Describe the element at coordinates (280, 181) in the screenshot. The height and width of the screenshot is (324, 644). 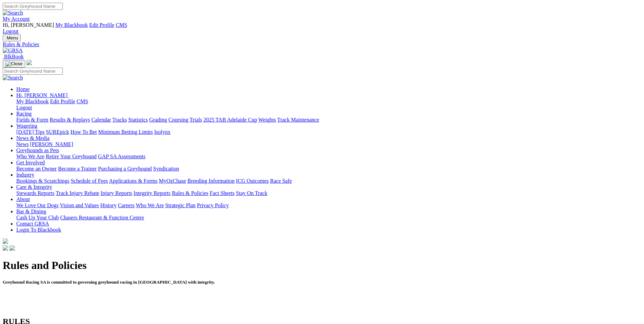
I see `a: Race Safe` at that location.